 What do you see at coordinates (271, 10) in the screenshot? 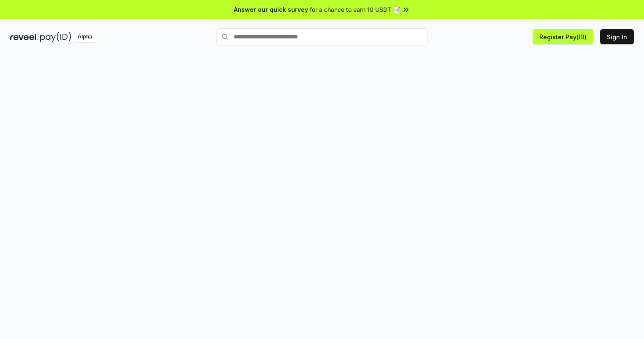
I see `span: Answer our quick survey` at bounding box center [271, 10].